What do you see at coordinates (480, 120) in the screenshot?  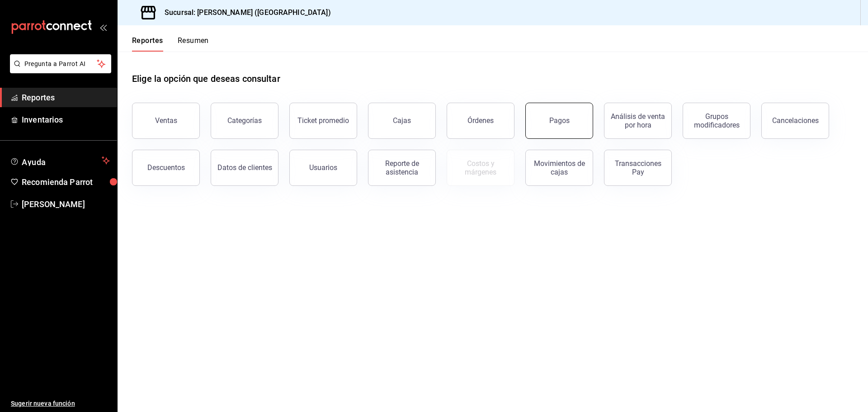 I see `div: Órdenes` at bounding box center [480, 120].